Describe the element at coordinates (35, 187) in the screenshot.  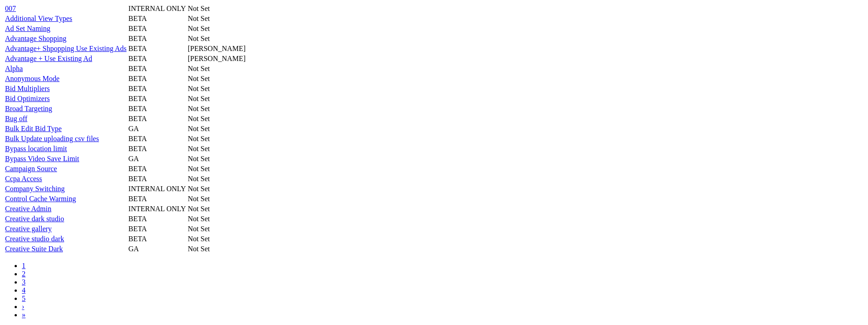
I see `a: Company Switching` at that location.